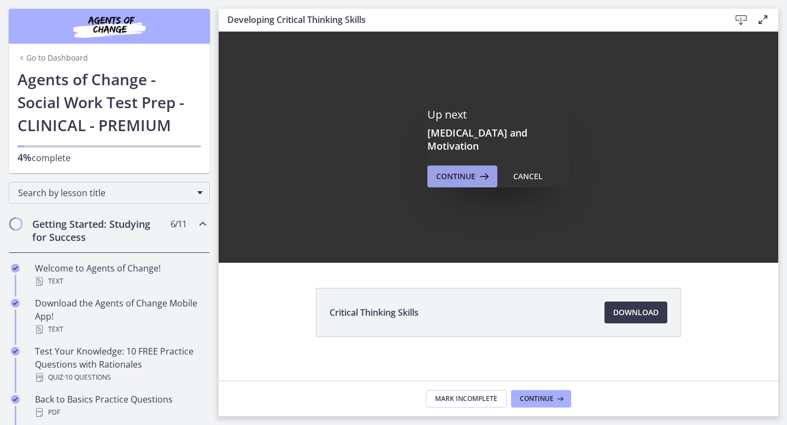  Describe the element at coordinates (466, 399) in the screenshot. I see `button: Mark Incomplete` at that location.